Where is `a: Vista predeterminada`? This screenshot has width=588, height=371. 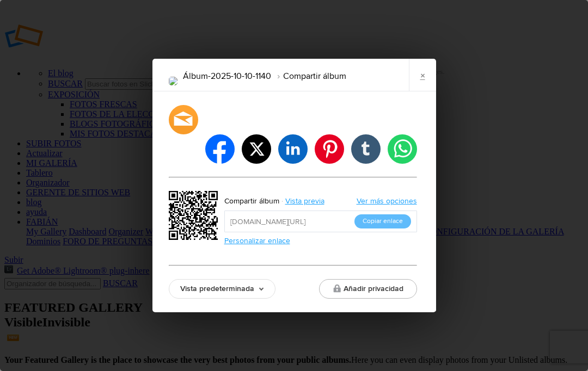
a: Vista predeterminada is located at coordinates (222, 289).